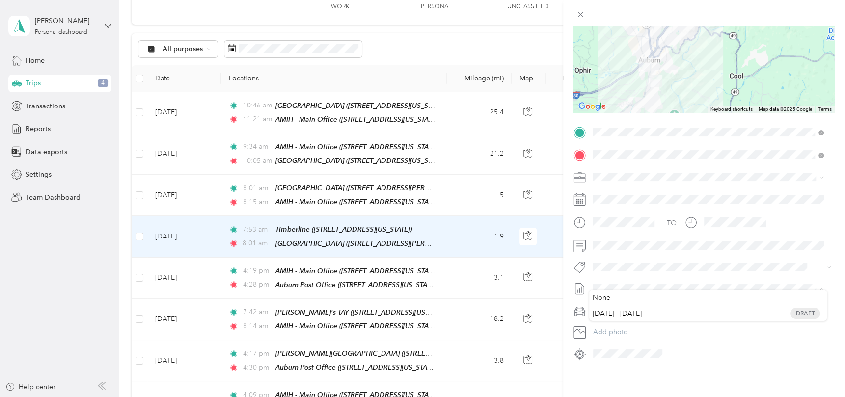 The height and width of the screenshot is (397, 845). What do you see at coordinates (806, 313) in the screenshot?
I see `span: Draft` at bounding box center [806, 313].